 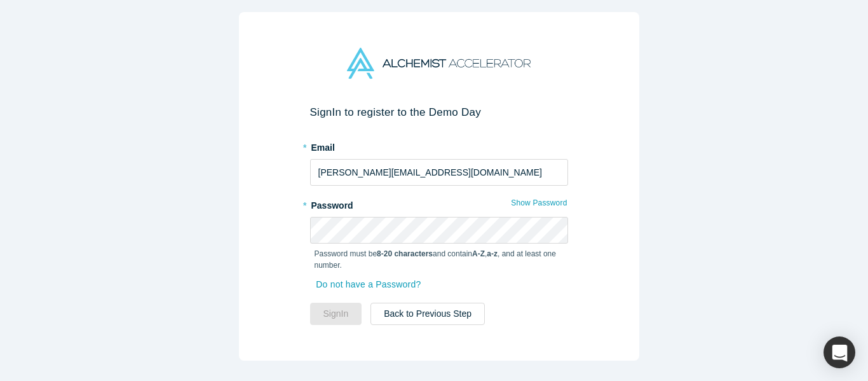 What do you see at coordinates (478, 254) in the screenshot?
I see `strong: A-Z` at bounding box center [478, 254].